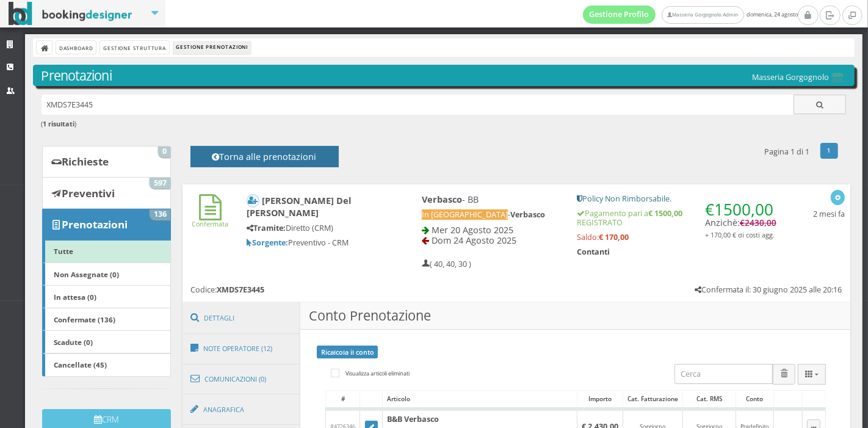 The width and height of the screenshot is (868, 428). Describe the element at coordinates (266, 228) in the screenshot. I see `b: Tramite:` at that location.